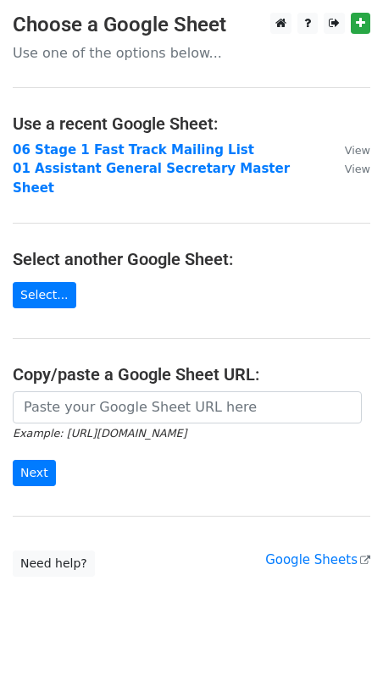  I want to click on a: 01 Assistant General Secretary Master Sheet, so click(151, 178).